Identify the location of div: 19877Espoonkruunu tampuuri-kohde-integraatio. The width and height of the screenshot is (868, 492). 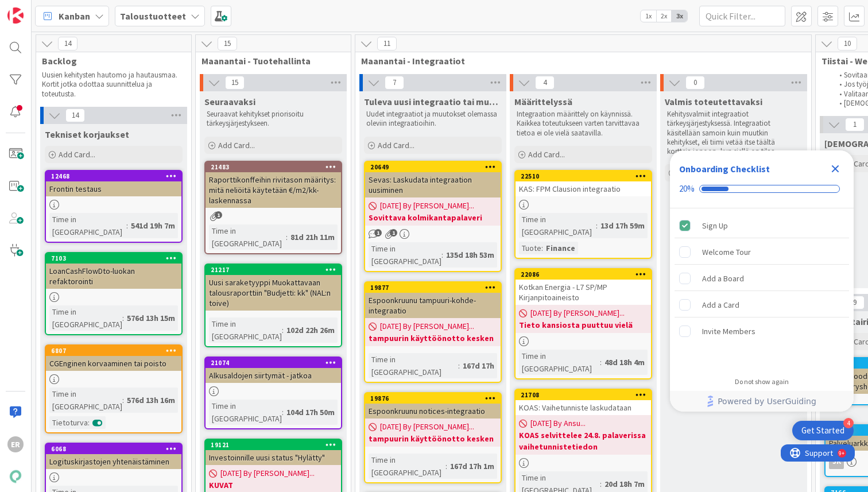
(432, 300).